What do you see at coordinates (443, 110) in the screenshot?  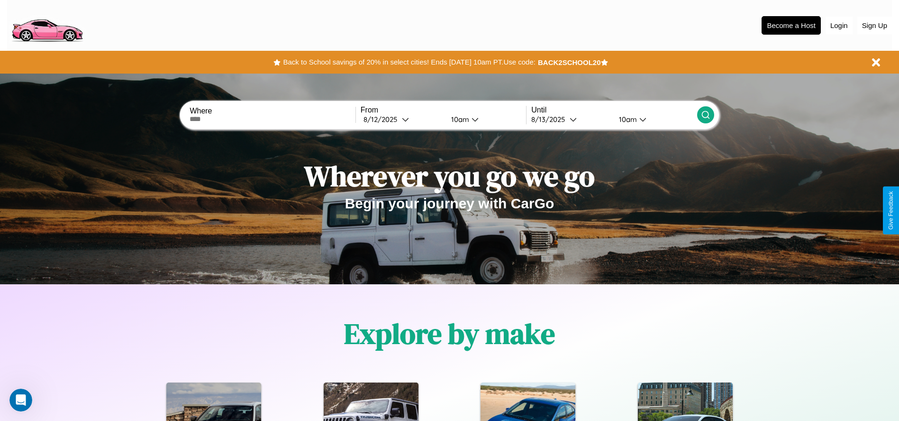 I see `label: From` at bounding box center [443, 110].